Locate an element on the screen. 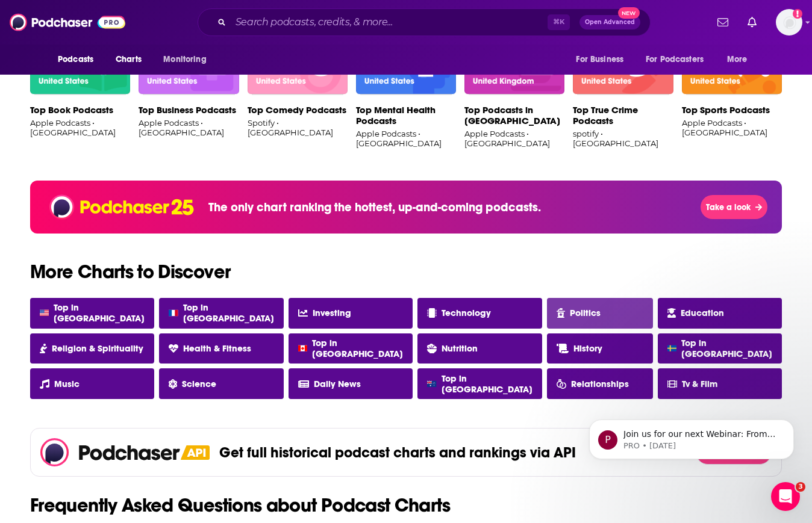  button: Show profile menu is located at coordinates (789, 22).